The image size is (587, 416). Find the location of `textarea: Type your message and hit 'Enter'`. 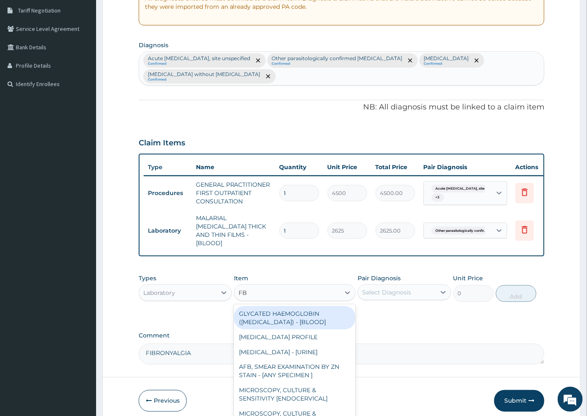

textarea: Type your message and hit 'Enter' is located at coordinates (81, 243).